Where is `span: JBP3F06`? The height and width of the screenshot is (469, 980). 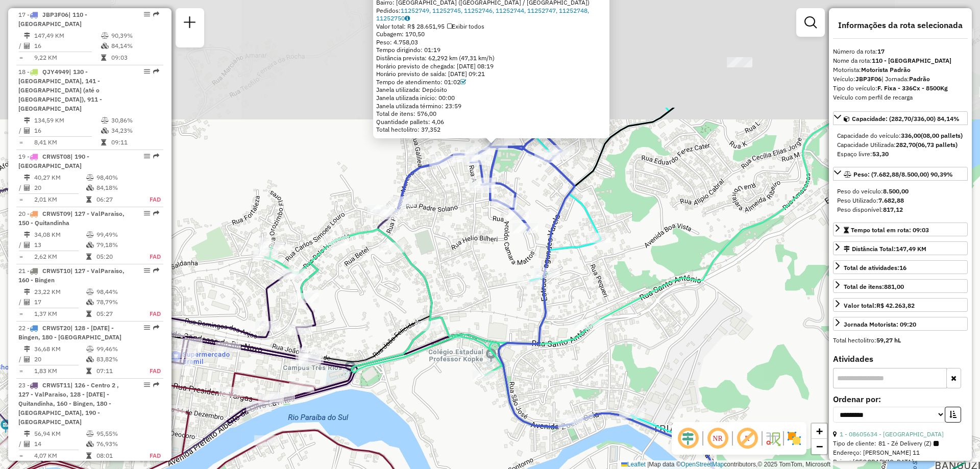
span: JBP3F06 is located at coordinates (55, 15).